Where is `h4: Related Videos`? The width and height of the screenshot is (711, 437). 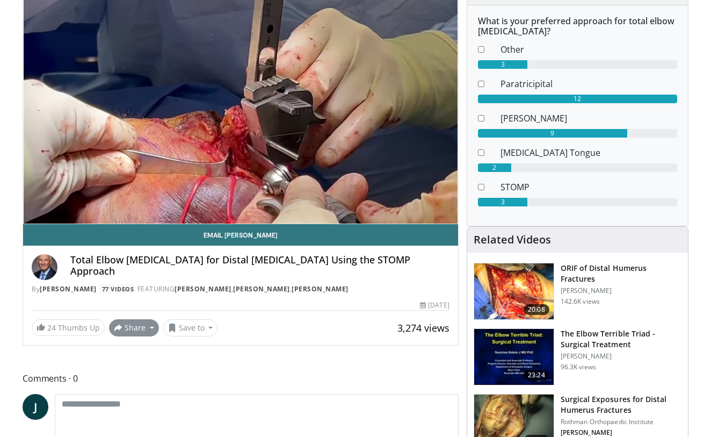 h4: Related Videos is located at coordinates (512, 240).